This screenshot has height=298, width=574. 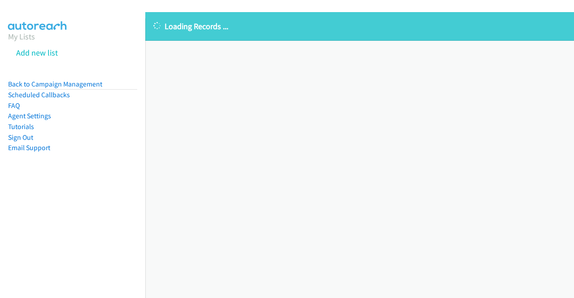 I want to click on p: Loading Records ..., so click(x=360, y=26).